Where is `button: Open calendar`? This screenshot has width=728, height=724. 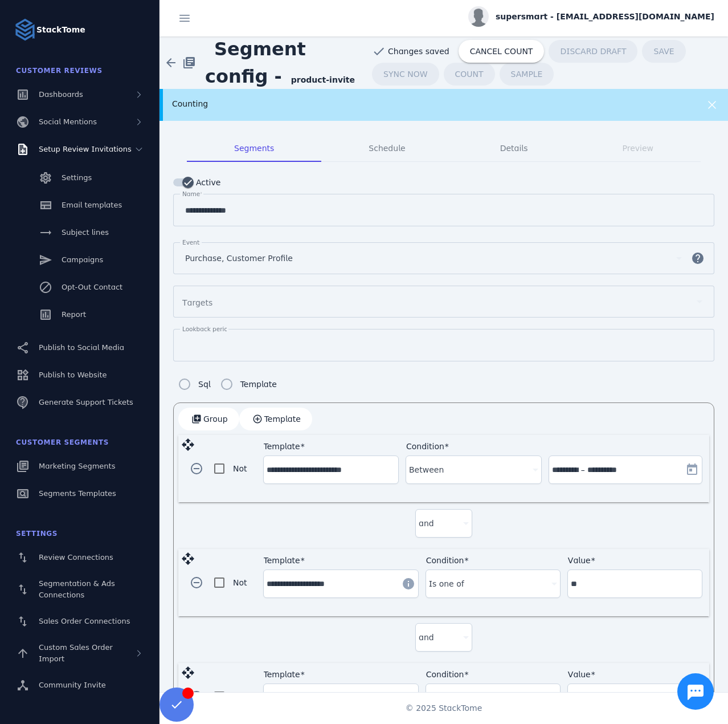
button: Open calendar is located at coordinates (692, 470).